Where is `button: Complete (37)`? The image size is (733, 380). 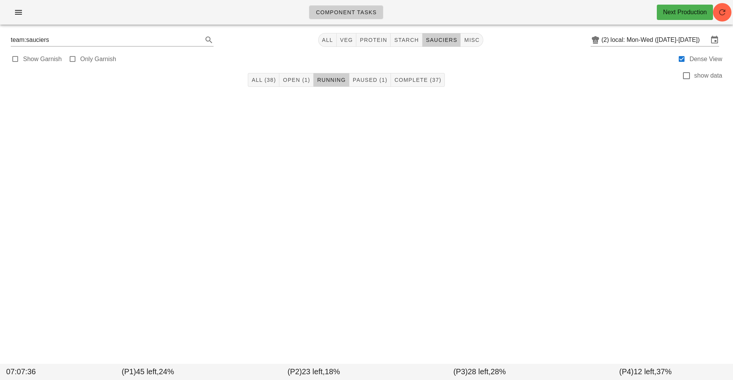
button: Complete (37) is located at coordinates (418, 80).